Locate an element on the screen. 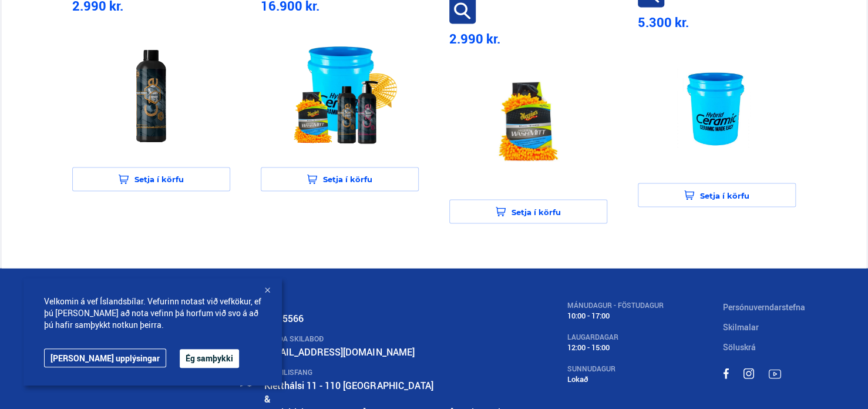 The image size is (868, 409). div: 10:00 - 17:00 is located at coordinates (616, 315).